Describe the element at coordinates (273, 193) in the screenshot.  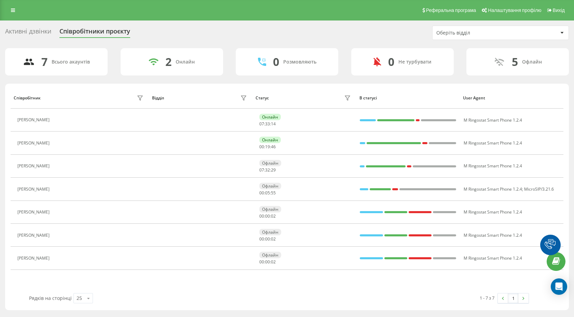
I see `span: 55` at that location.